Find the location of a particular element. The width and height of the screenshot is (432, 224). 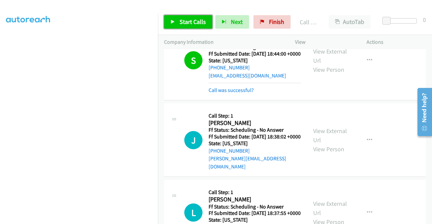

span: Finish is located at coordinates (276, 22).